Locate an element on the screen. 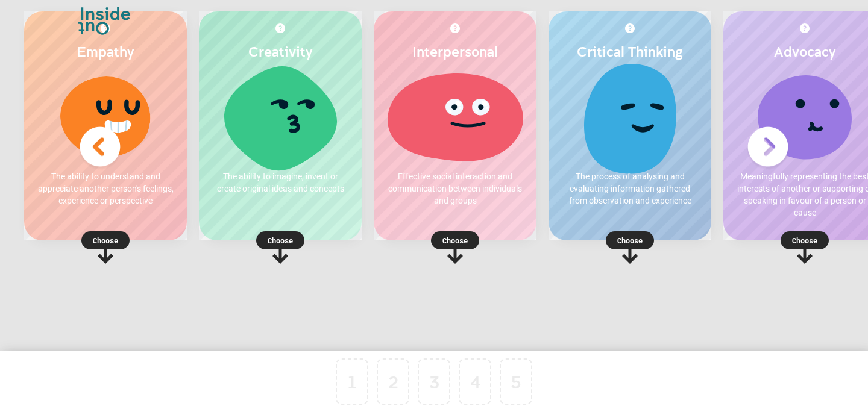 The width and height of the screenshot is (868, 415). img: More about Interpersonal is located at coordinates (455, 29).